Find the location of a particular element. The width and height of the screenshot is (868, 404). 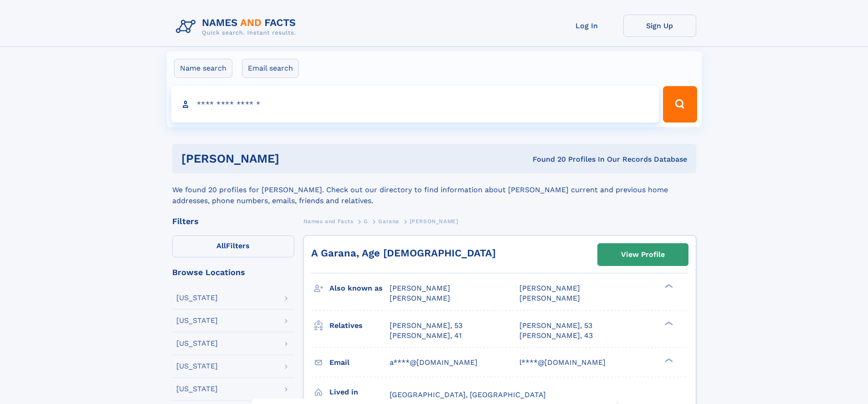

div: View Profile is located at coordinates (643, 254).